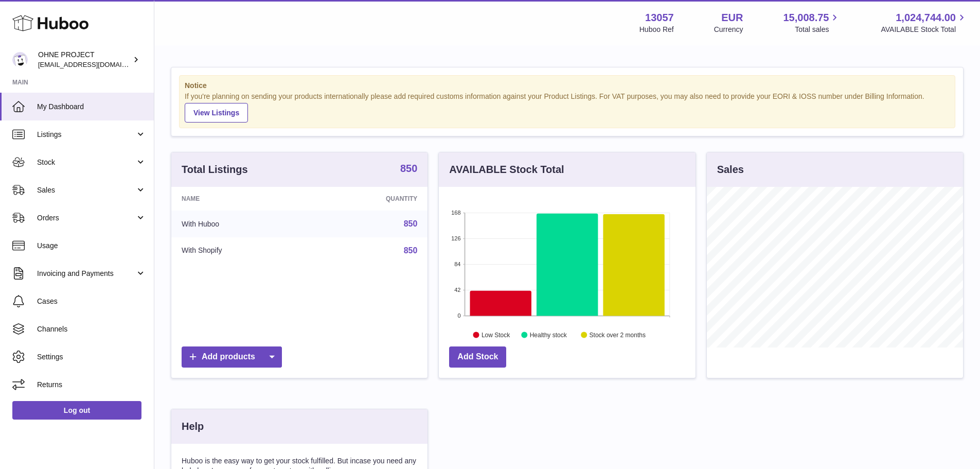  I want to click on div: Huboo Ref, so click(657, 29).